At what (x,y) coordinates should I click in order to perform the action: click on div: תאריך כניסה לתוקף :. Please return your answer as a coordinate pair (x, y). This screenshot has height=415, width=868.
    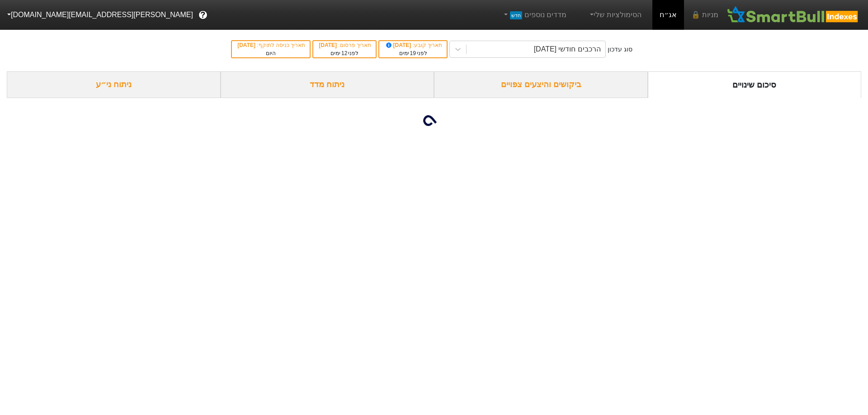
    Looking at the image, I should click on (271, 45).